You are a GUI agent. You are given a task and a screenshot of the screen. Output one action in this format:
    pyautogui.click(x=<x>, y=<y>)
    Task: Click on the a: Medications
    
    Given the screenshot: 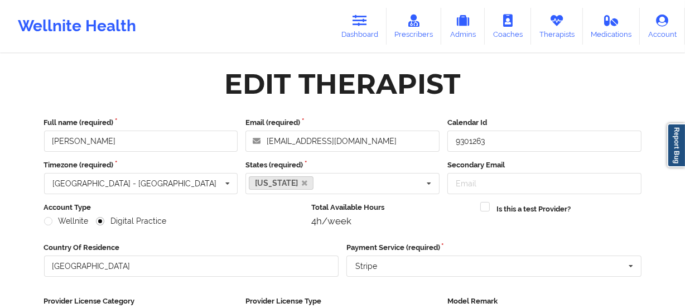 What is the action you would take?
    pyautogui.click(x=611, y=26)
    